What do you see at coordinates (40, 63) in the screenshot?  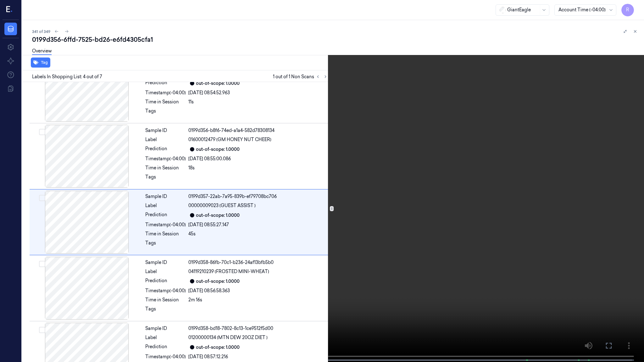 I see `button: Tag` at bounding box center [40, 63].